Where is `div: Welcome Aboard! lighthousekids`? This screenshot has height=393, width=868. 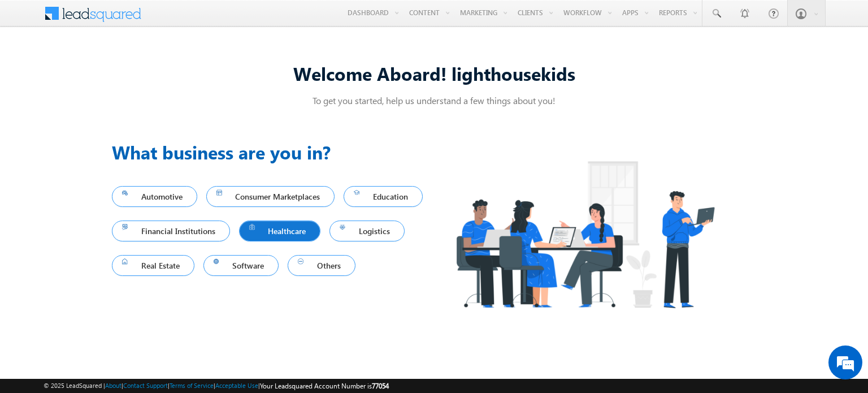
div: Welcome Aboard! lighthousekids is located at coordinates (434, 73).